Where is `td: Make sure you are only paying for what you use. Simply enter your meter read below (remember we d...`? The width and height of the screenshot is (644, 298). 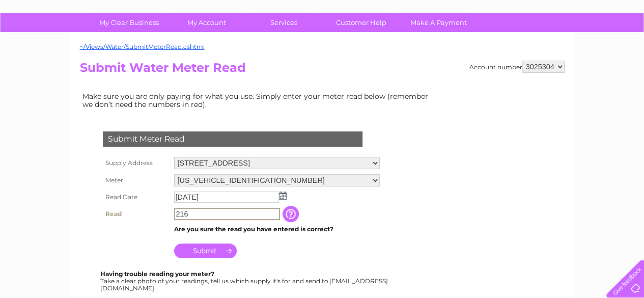 td: Make sure you are only paying for what you use. Simply enter your meter read below (remember we d... is located at coordinates (258, 101).